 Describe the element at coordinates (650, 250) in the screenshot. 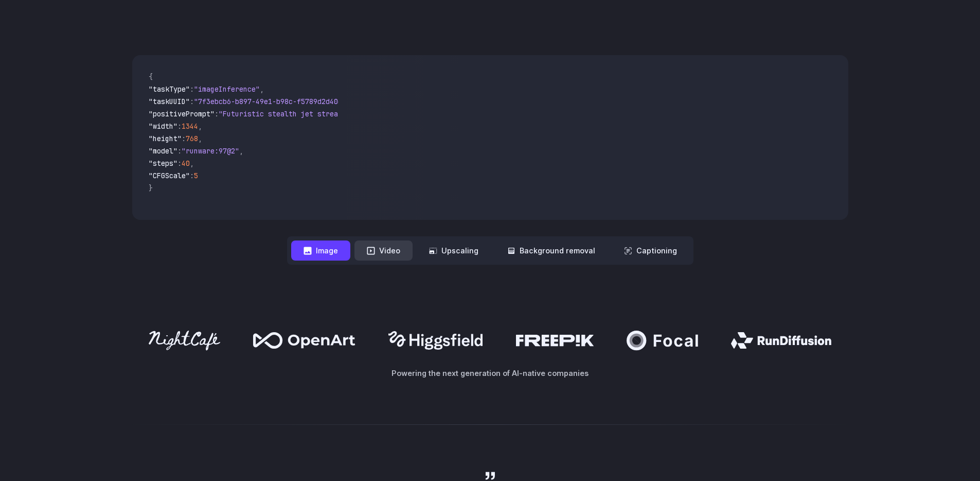

I see `button: Captioning` at that location.